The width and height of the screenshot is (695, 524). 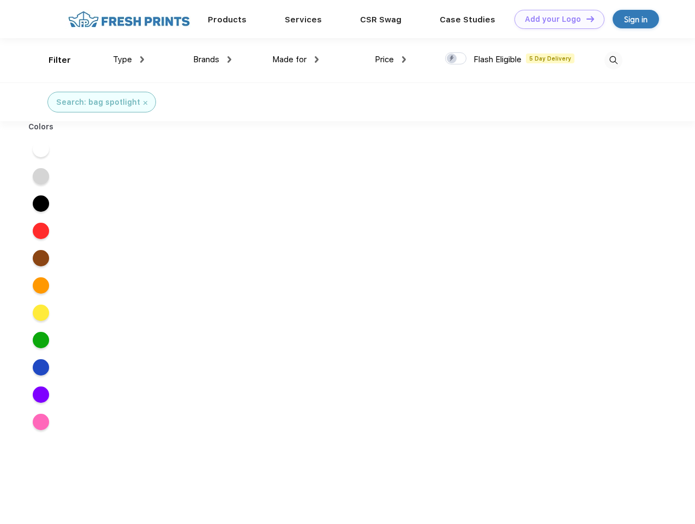 I want to click on span: 5 Day Delivery, so click(x=550, y=58).